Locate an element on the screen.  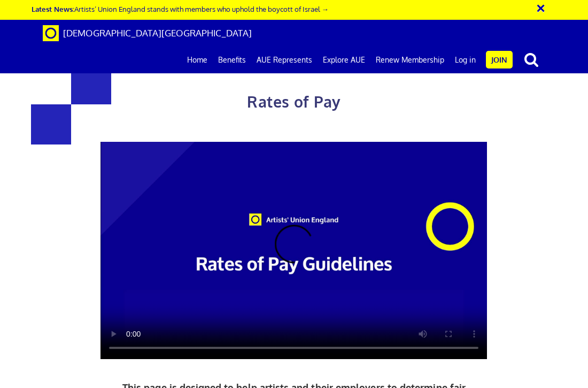
strong: Latest News: is located at coordinates (53, 9).